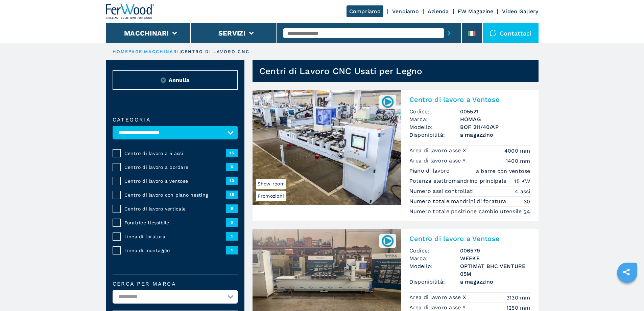 The image size is (644, 311). I want to click on button: ResetAnnulla, so click(175, 80).